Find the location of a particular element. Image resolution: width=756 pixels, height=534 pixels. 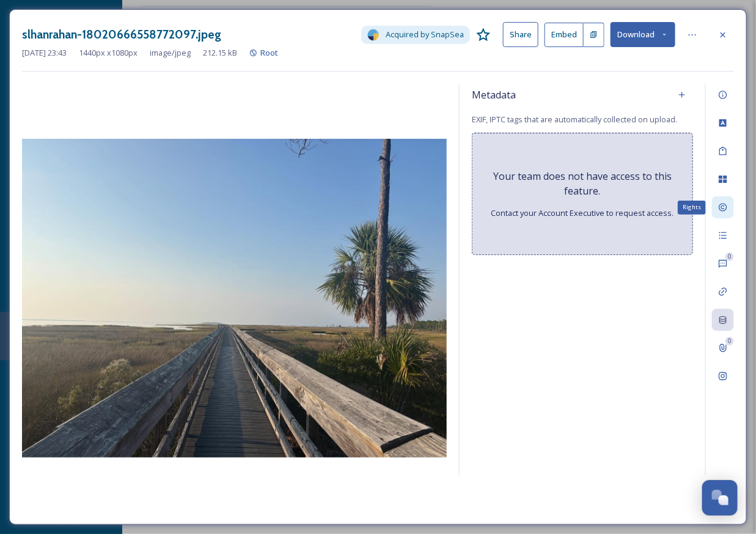

span: 212.15 kB is located at coordinates (220, 53).